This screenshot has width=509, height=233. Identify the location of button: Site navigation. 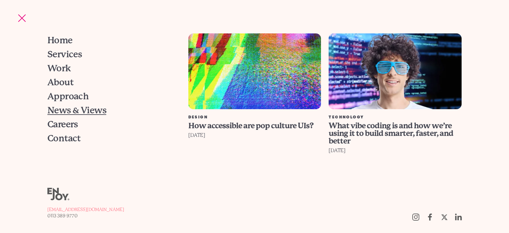
(22, 18).